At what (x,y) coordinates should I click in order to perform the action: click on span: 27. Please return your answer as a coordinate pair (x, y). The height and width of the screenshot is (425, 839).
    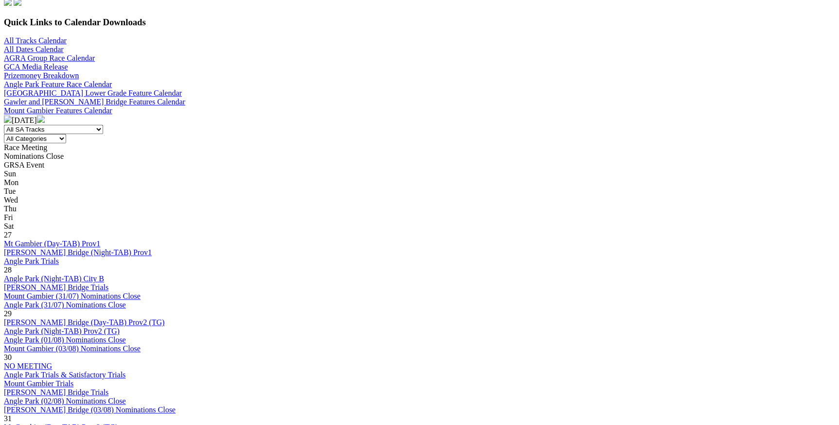
    Looking at the image, I should click on (8, 235).